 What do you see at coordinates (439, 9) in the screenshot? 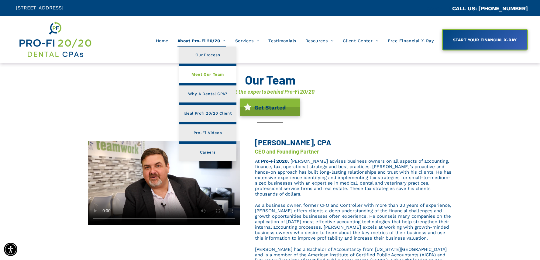
I see `span: CA::CALLC` at bounding box center [439, 9].